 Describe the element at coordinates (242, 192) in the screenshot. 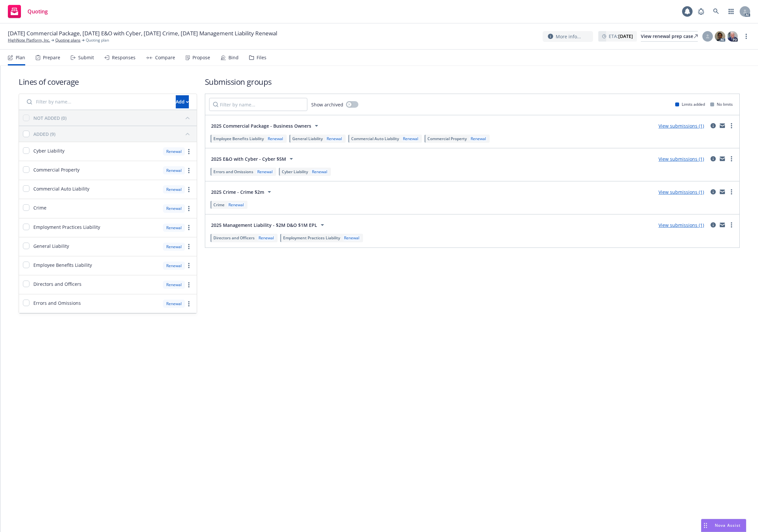

I see `button: 2025 Crime - Crime $2m` at that location.